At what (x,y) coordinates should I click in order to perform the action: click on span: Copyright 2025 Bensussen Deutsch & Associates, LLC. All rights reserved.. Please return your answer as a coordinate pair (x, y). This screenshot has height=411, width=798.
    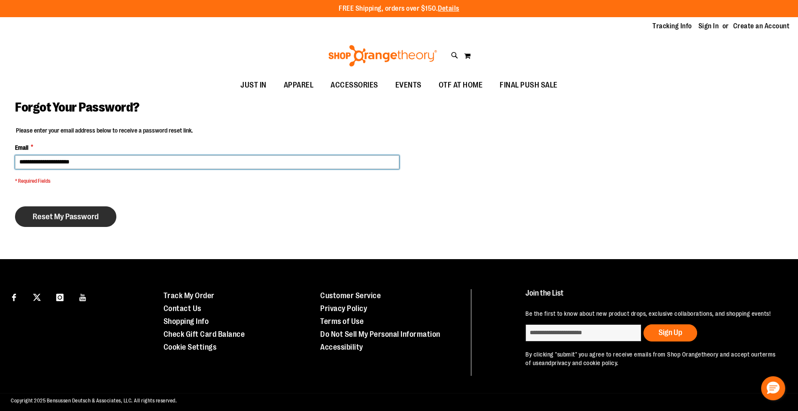
    Looking at the image, I should click on (94, 401).